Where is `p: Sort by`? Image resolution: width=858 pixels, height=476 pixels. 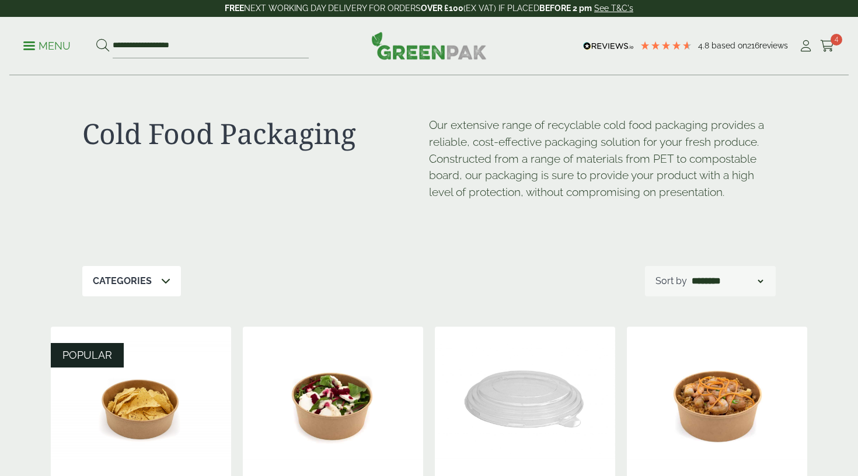
p: Sort by is located at coordinates (671, 281).